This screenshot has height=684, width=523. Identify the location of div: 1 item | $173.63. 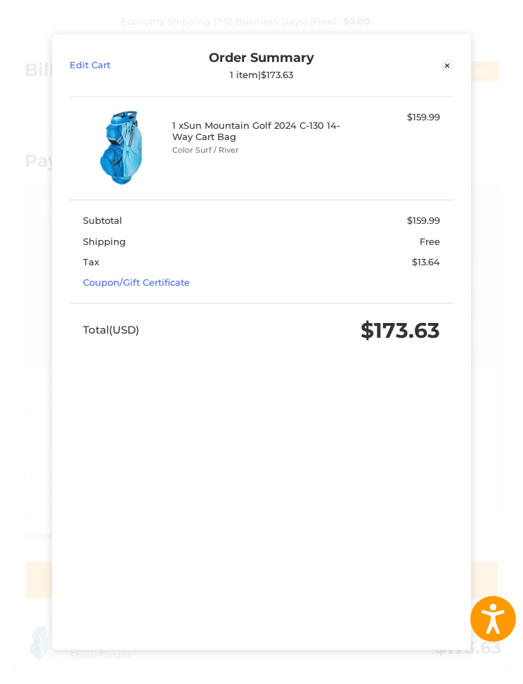
(261, 75).